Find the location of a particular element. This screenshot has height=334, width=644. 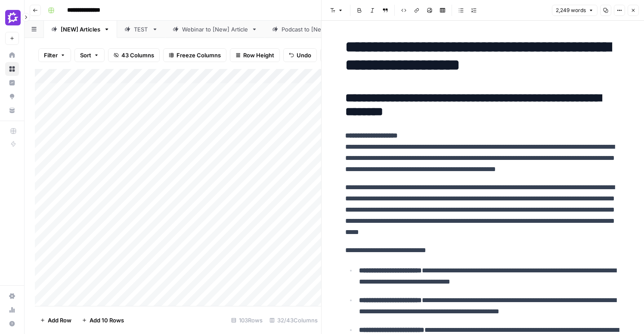

a: Insights is located at coordinates (12, 83).